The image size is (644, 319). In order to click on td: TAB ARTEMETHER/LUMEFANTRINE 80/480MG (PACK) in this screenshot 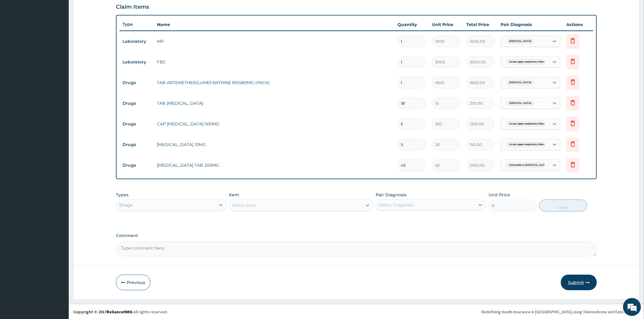, I will do `click(274, 82)`.